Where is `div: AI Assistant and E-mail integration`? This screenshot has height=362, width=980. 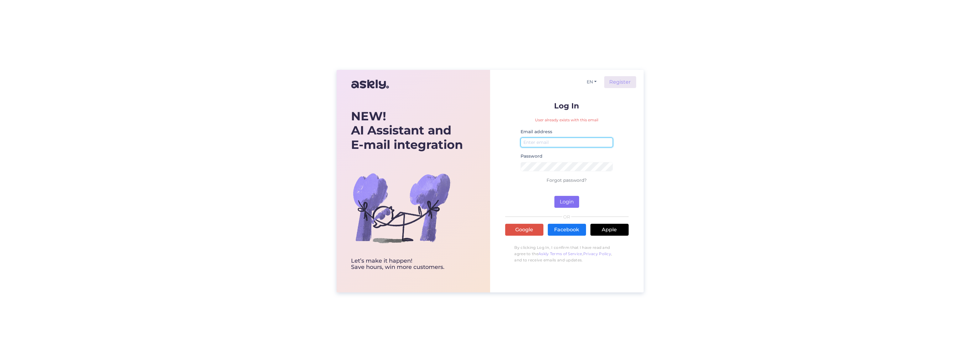
div: AI Assistant and E-mail integration is located at coordinates (407, 130).